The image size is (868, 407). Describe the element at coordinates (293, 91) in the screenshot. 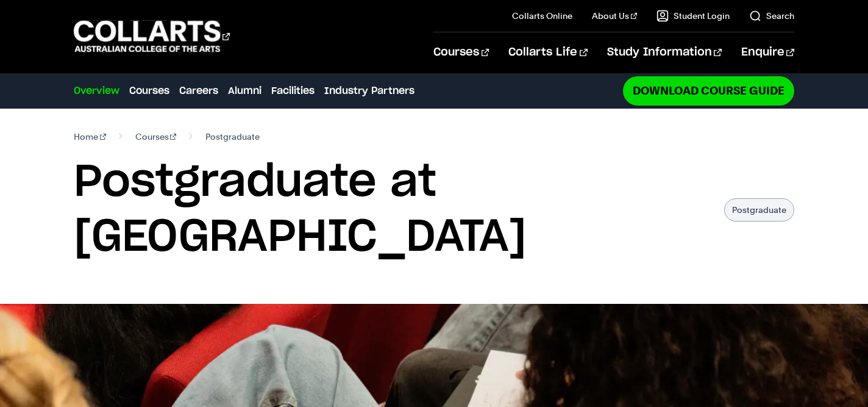

I see `a: Facilities` at that location.